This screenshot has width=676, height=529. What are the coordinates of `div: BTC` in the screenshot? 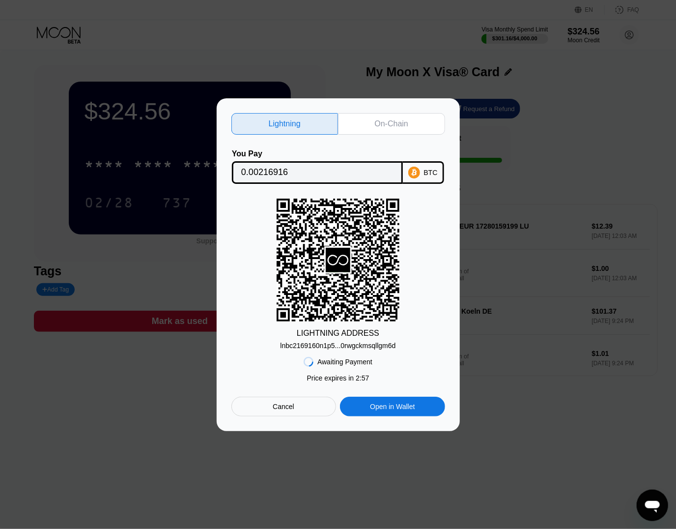 It's located at (431, 172).